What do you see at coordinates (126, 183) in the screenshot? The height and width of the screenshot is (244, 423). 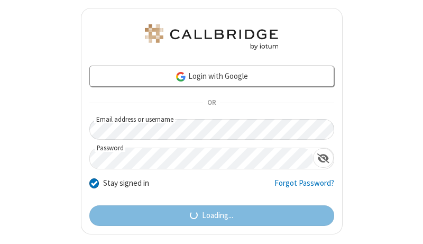 I see `label: Stay signed in` at bounding box center [126, 183].